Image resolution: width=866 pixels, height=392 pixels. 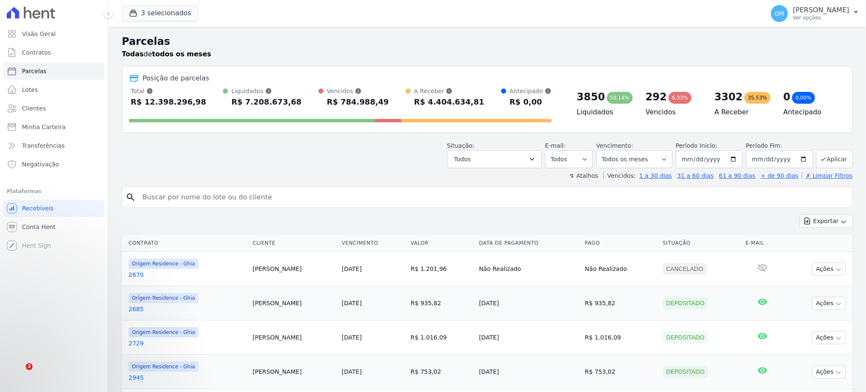 What do you see at coordinates (449, 91) in the screenshot?
I see `div: A Receber` at bounding box center [449, 91].